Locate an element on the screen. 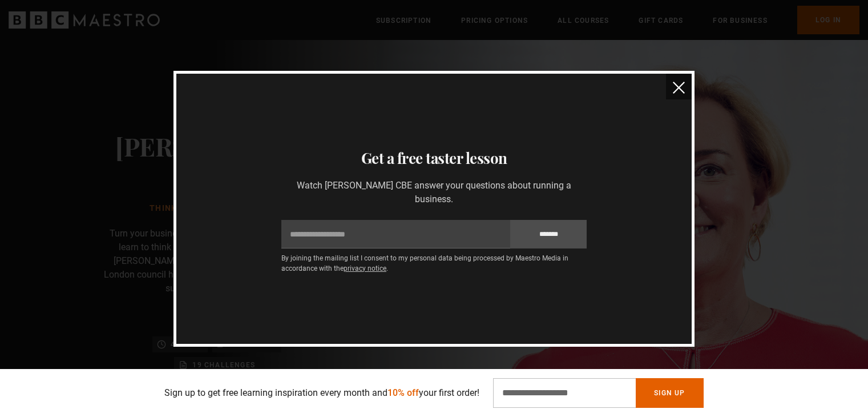 This screenshot has width=868, height=417. button: close is located at coordinates (678, 86).